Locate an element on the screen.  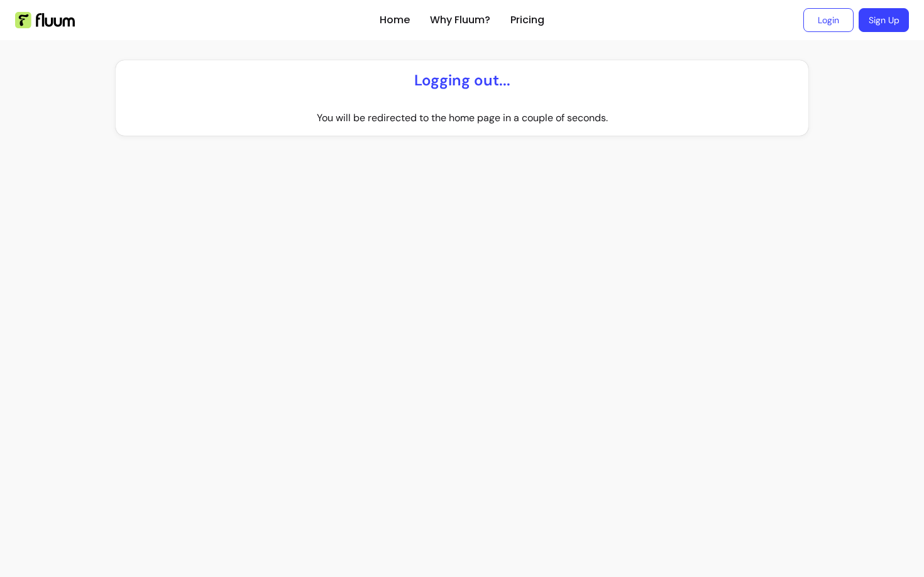
a: Pricing is located at coordinates (528, 20).